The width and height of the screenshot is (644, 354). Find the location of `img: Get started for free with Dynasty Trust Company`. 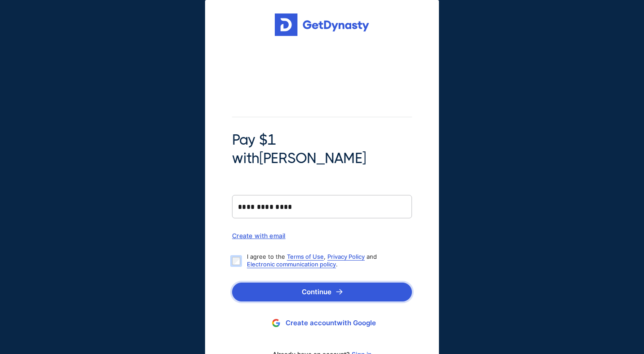

img: Get started for free with Dynasty Trust Company is located at coordinates (322, 24).